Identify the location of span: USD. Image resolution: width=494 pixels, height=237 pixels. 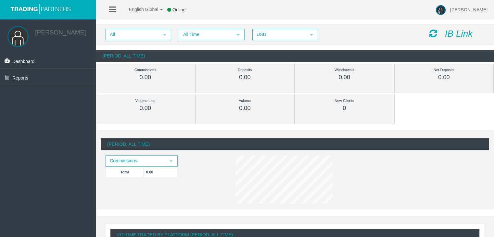
(279, 34).